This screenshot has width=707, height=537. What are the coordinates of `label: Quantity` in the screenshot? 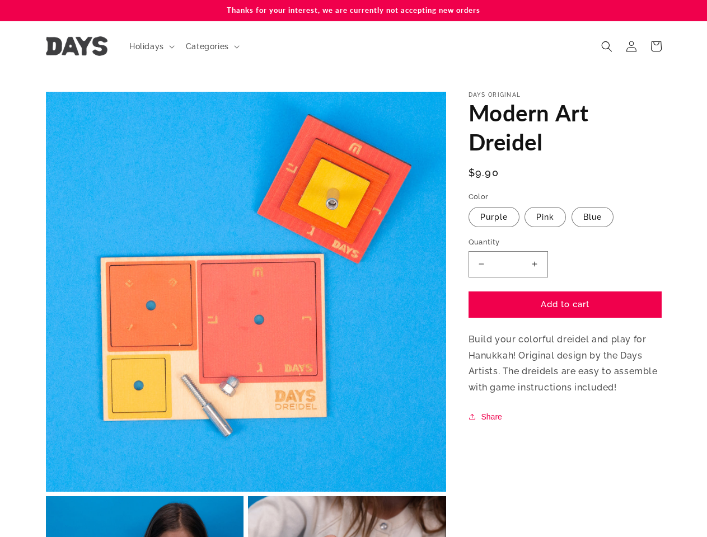 It's located at (565, 242).